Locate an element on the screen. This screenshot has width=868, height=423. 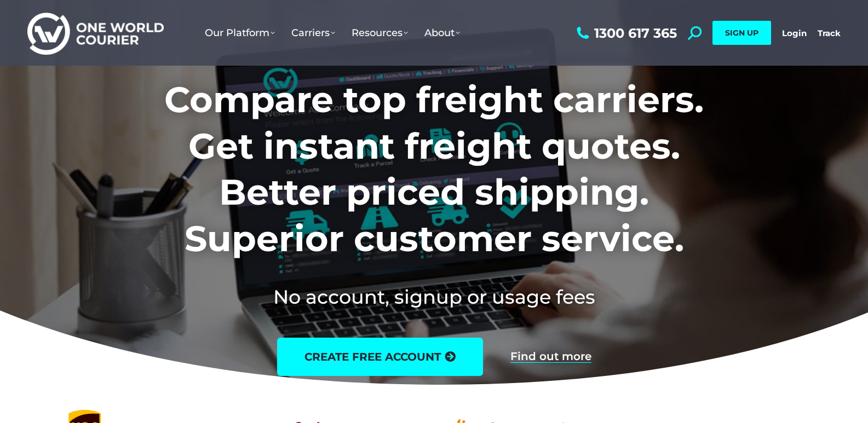
span: Carriers is located at coordinates (314, 33).